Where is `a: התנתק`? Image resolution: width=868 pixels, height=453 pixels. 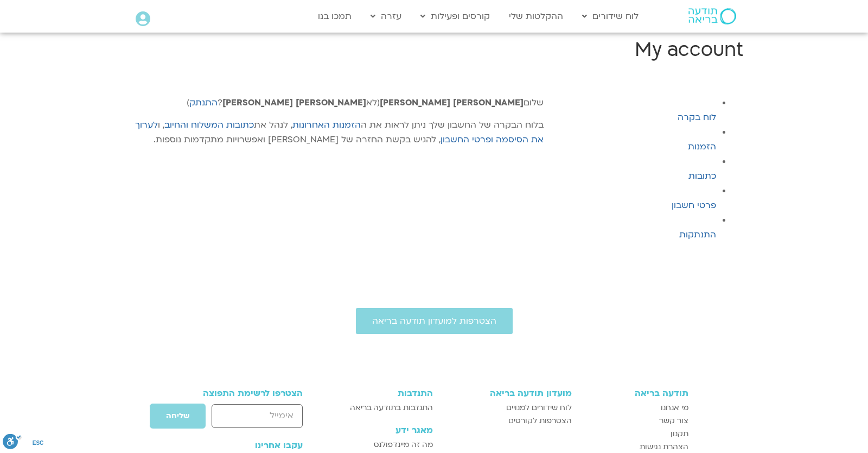 a: התנתק is located at coordinates (204, 103).